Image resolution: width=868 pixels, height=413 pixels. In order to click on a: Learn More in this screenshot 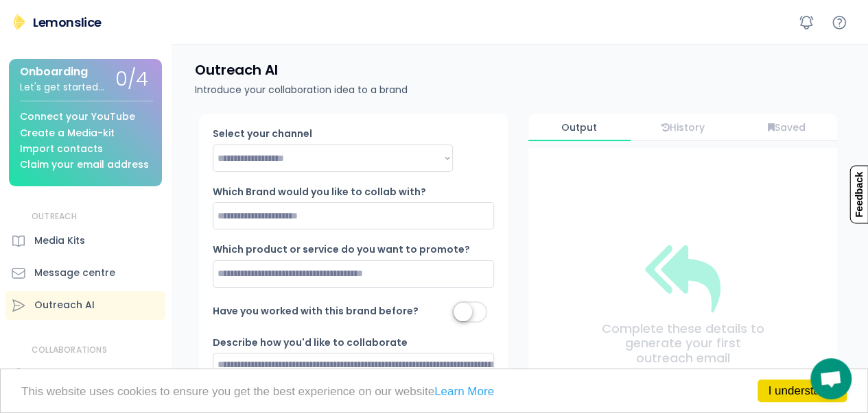, I will do `click(464, 391)`.